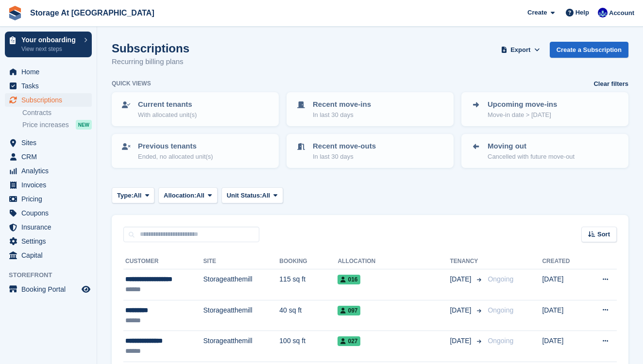 This screenshot has height=364, width=643. What do you see at coordinates (86, 289) in the screenshot?
I see `a: Preview store` at bounding box center [86, 289].